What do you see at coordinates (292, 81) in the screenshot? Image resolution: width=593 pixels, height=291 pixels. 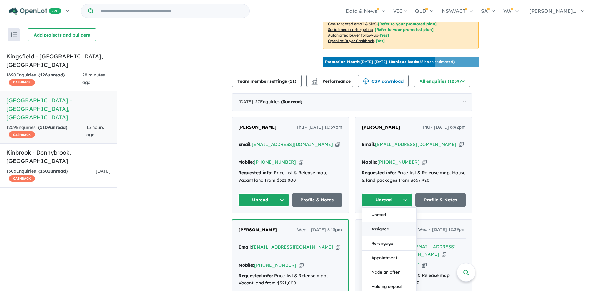 I see `span: 11` at bounding box center [292, 81].